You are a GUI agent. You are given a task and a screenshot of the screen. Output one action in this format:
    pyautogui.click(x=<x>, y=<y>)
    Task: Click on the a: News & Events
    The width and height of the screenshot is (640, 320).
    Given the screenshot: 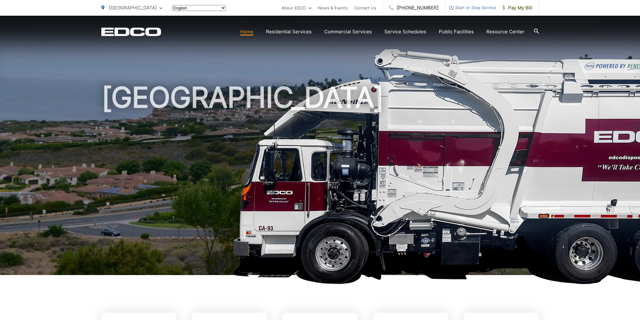 What is the action you would take?
    pyautogui.click(x=333, y=8)
    